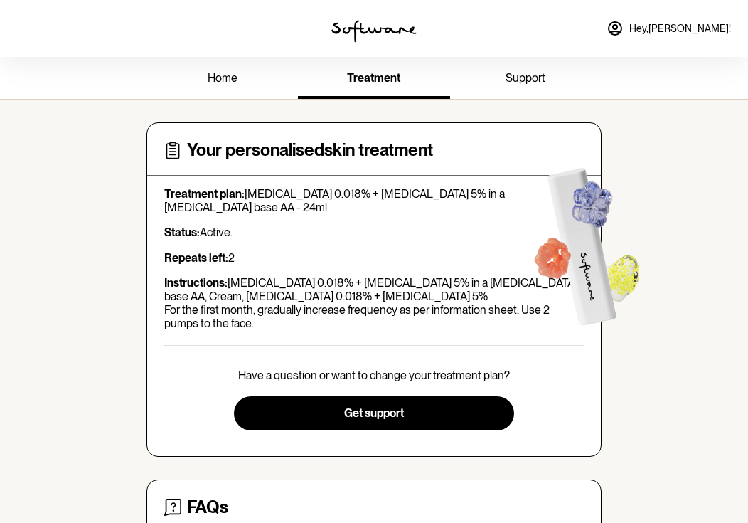 The height and width of the screenshot is (523, 748). I want to click on span: treatment, so click(374, 78).